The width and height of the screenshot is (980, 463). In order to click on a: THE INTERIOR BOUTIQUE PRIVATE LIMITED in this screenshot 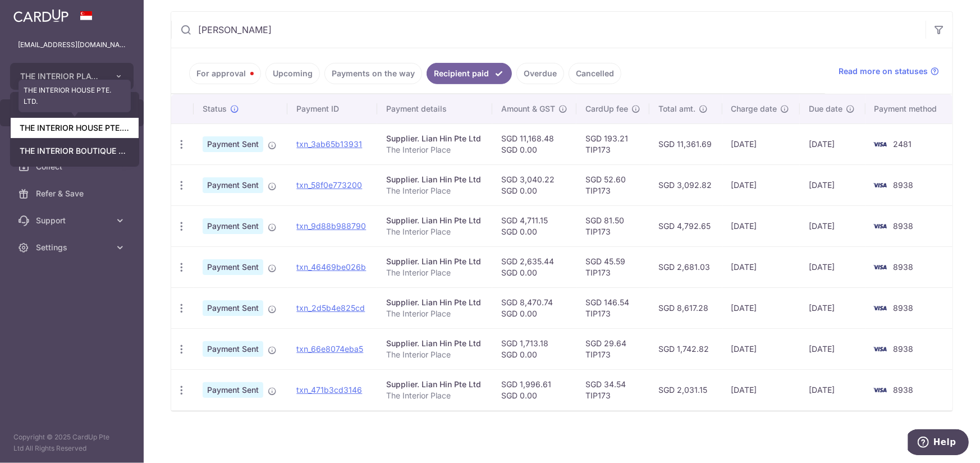, I will do `click(75, 151)`.